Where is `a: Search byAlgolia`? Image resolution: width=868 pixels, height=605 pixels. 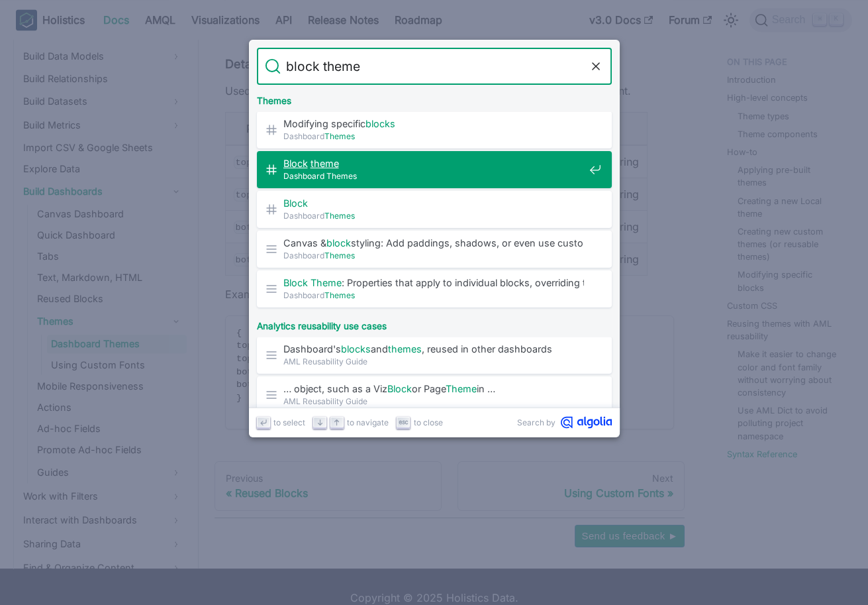
a: Search byAlgolia is located at coordinates (564, 421).